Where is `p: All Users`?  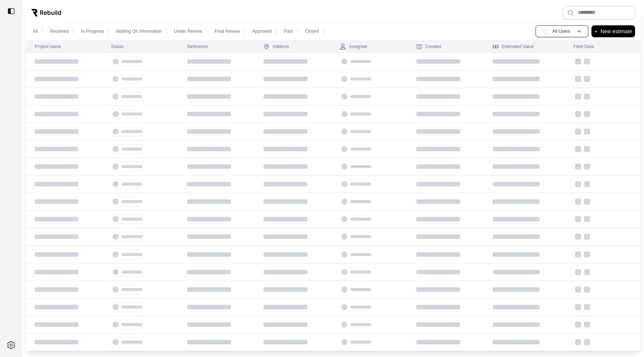
p: All Users is located at coordinates (561, 31).